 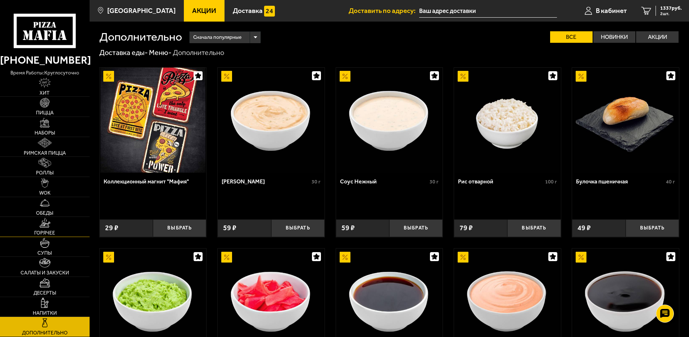 I want to click on span: В кабинет, so click(x=611, y=10).